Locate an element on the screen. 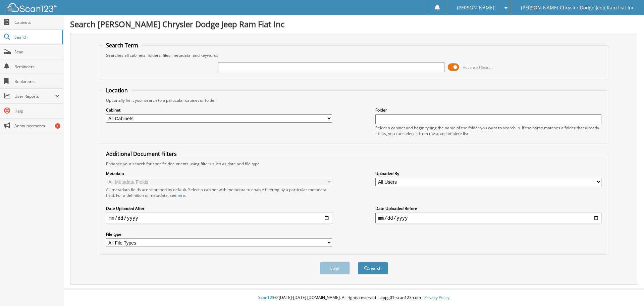 The height and width of the screenshot is (306, 644). span: Help is located at coordinates (37, 111).